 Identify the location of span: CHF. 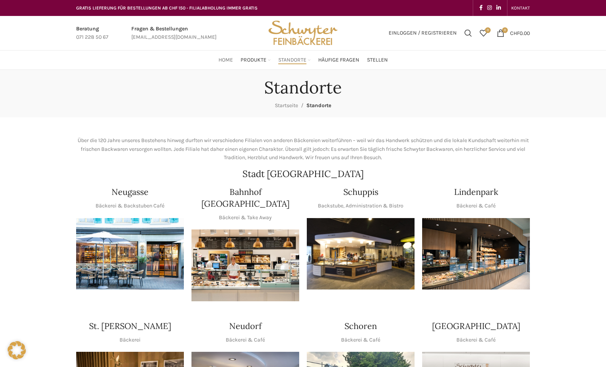
(514, 33).